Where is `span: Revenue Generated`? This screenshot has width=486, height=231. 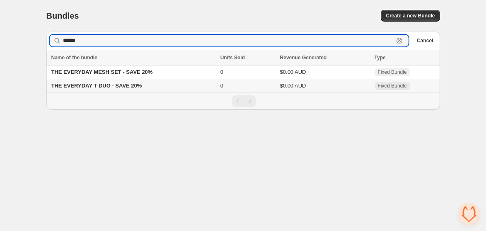 span: Revenue Generated is located at coordinates (303, 58).